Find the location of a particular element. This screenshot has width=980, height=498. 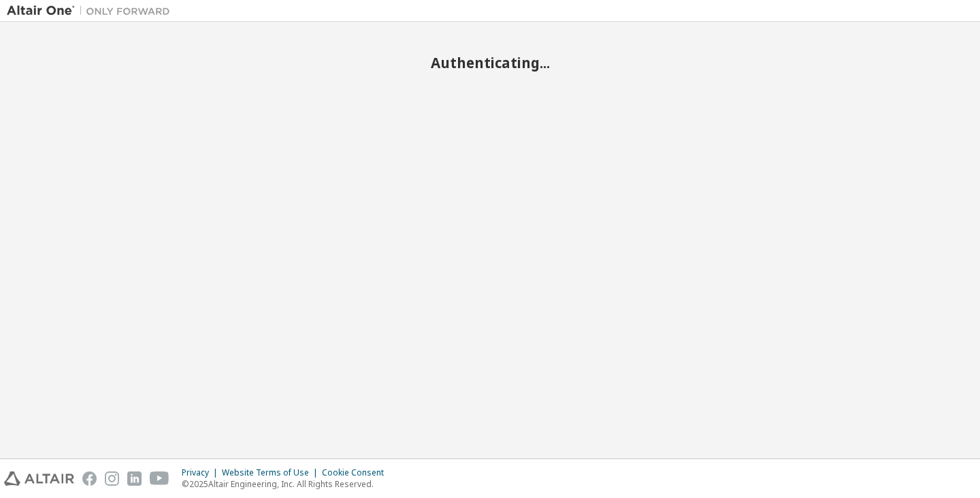

div: Cookie Consent is located at coordinates (357, 473).